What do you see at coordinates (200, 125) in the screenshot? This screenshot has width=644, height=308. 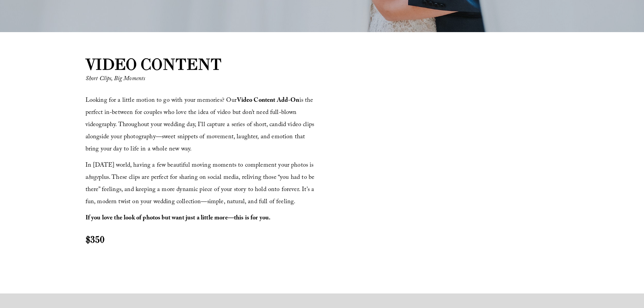 I see `span: Looking for a little motion to go with your memories? Our is the perfect in-between for couples w...` at bounding box center [200, 125].